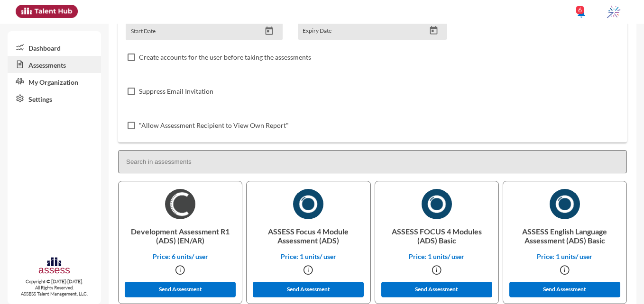 The image size is (644, 304). I want to click on input: Search in assessments, so click(372, 161).